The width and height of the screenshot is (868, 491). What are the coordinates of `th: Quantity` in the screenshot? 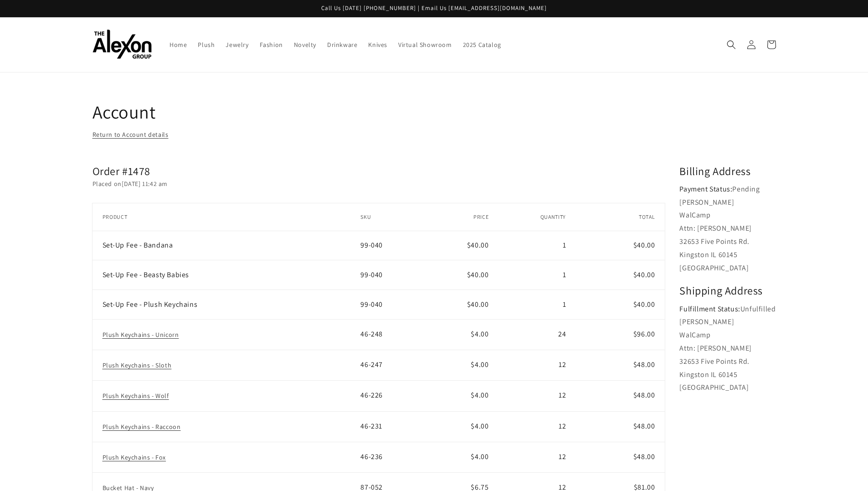 It's located at (537, 217).